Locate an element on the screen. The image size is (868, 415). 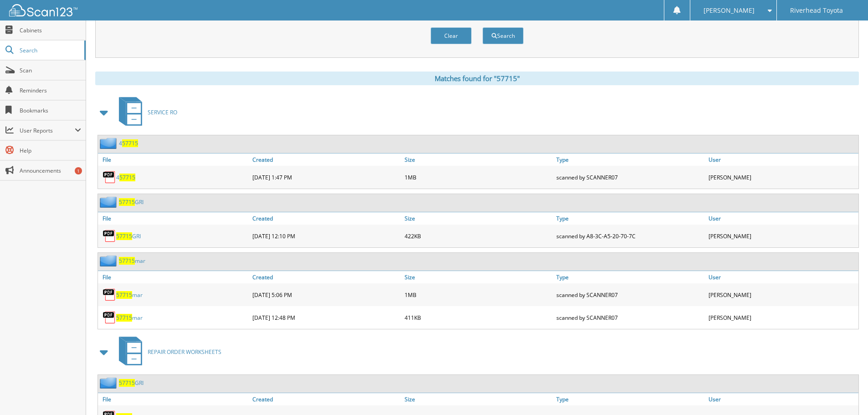
span: Bookmarks is located at coordinates (50, 110).